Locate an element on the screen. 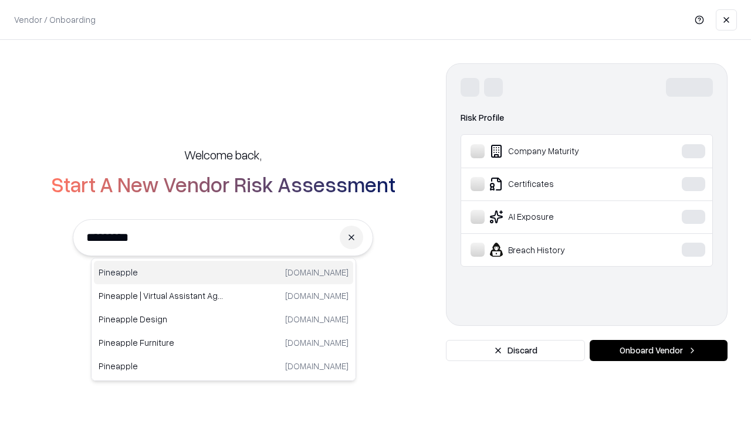  p: Pineapple | Virtual Assistant Agency is located at coordinates (161, 296).